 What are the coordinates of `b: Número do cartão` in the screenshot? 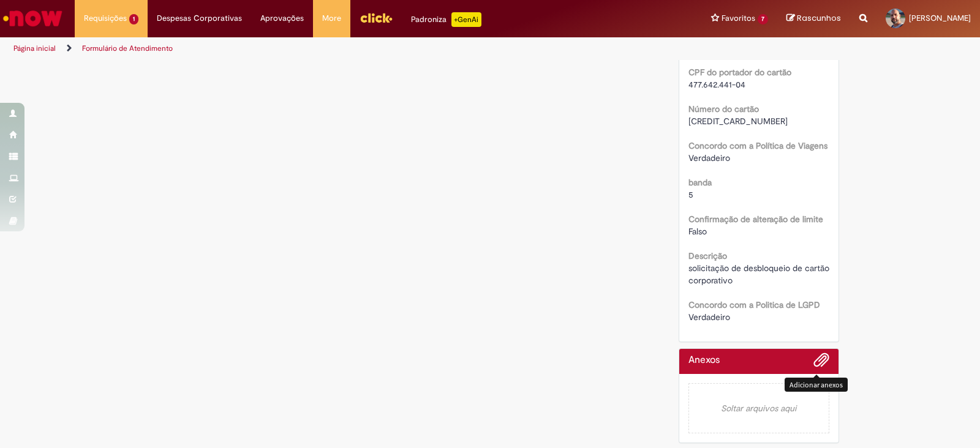 It's located at (723, 109).